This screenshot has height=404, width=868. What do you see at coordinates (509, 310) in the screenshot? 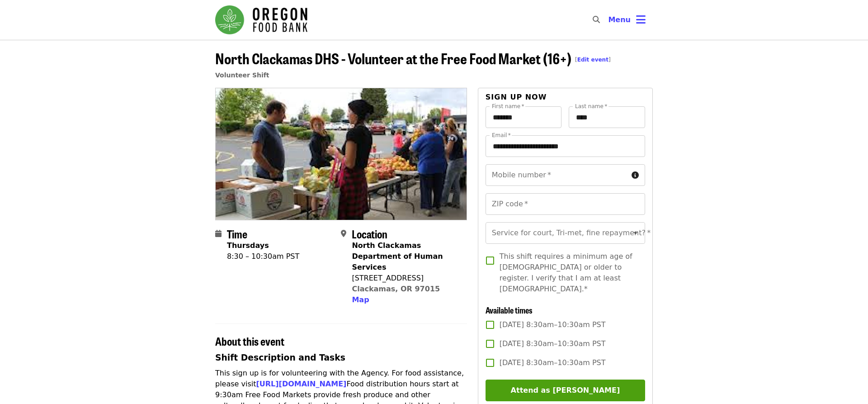
I see `span: Available times` at bounding box center [509, 310].